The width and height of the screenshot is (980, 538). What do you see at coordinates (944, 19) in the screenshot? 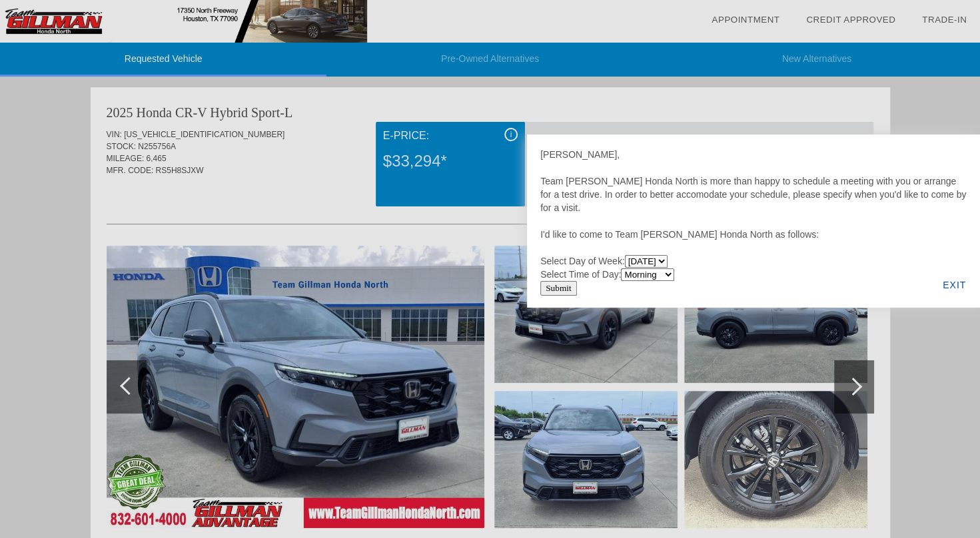
I see `a: Trade-In` at bounding box center [944, 19].